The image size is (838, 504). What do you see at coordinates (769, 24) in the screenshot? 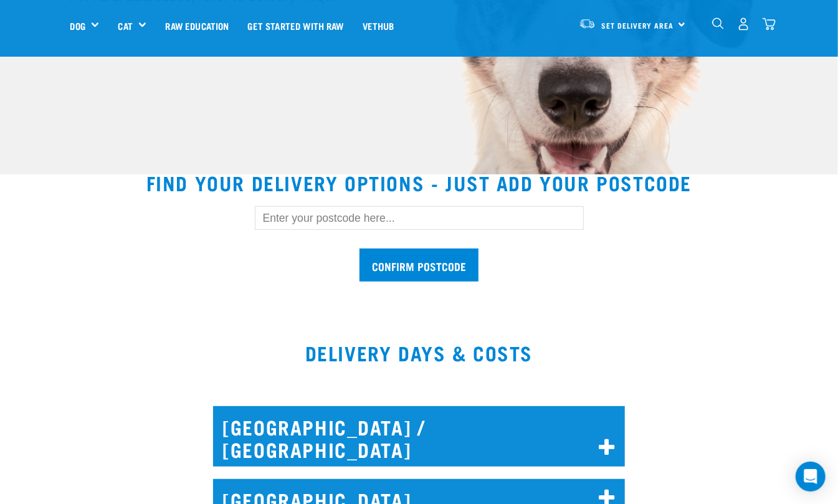
I see `img: home-icon@2x.png` at bounding box center [769, 24].